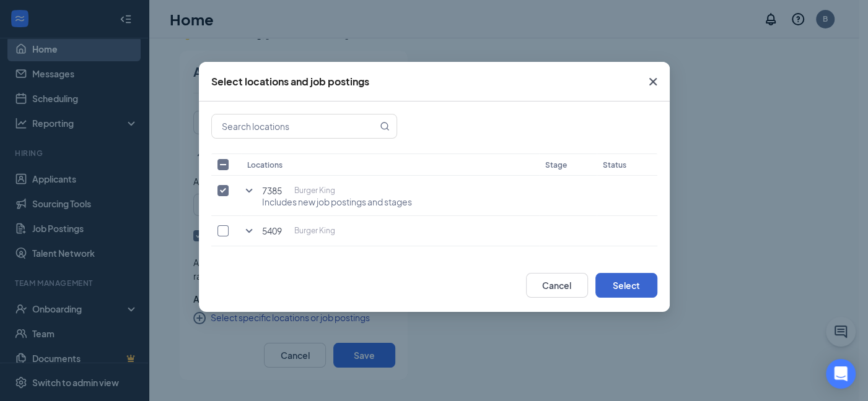  What do you see at coordinates (557, 285) in the screenshot?
I see `button: Cancel` at bounding box center [557, 285].